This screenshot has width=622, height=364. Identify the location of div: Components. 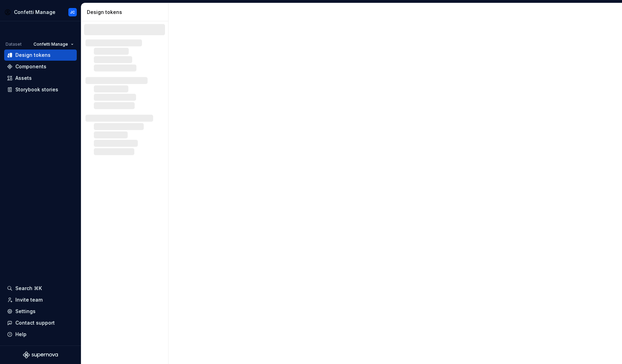
(31, 67).